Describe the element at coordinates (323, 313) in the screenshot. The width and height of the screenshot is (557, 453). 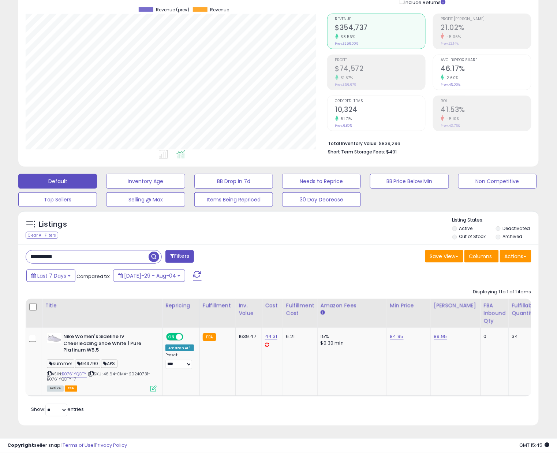
I see `small: Amazon Fees.` at that location.